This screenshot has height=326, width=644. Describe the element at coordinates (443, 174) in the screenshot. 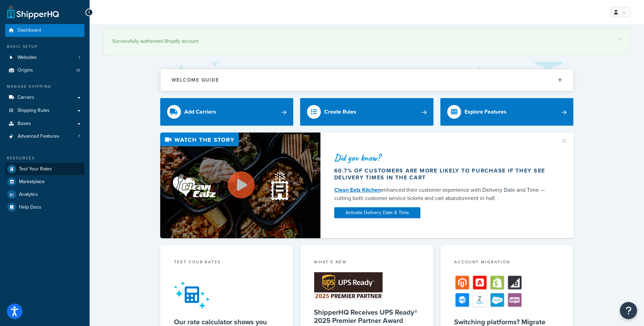

I see `div: 60.7% of customers are more likely to purchase if they see delivery times in the cart` at that location.